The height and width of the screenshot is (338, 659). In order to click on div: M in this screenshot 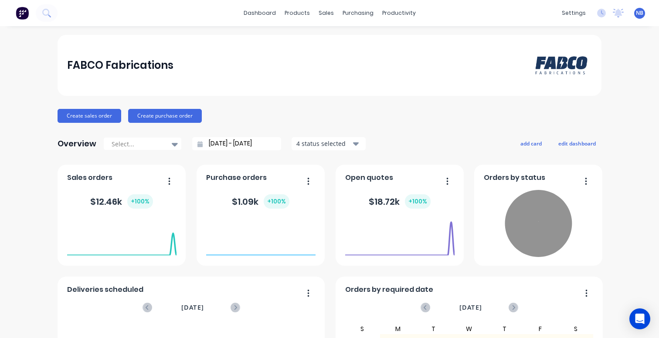, I will do `click(398, 329)`.